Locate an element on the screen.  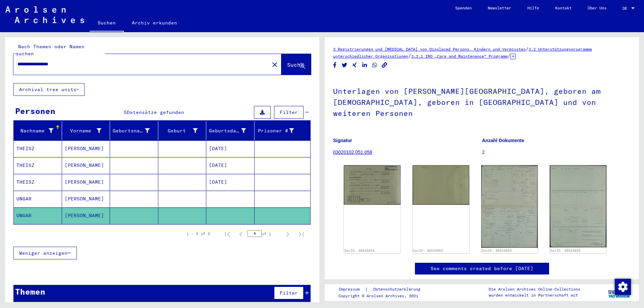
span: Suche is located at coordinates (296, 65).